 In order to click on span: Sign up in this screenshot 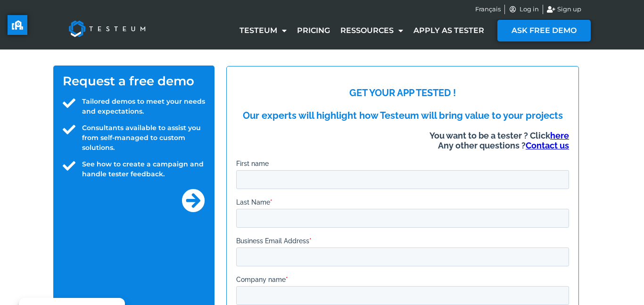, I will do `click(568, 9)`.